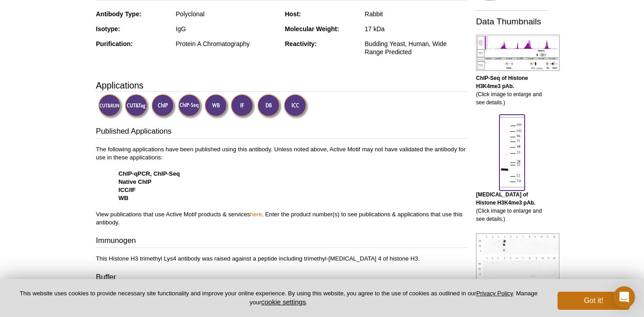  What do you see at coordinates (190, 106) in the screenshot?
I see `img: ChIP-Seq Validated` at bounding box center [190, 106].